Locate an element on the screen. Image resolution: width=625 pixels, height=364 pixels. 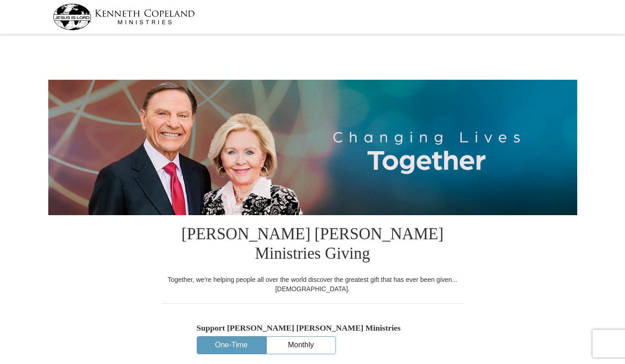
button: One-Time is located at coordinates (232, 345).